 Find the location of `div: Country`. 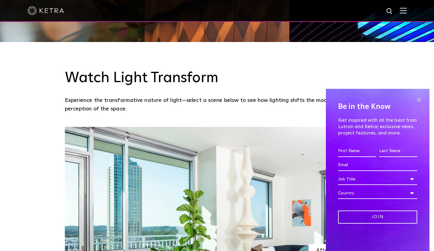

div: Country is located at coordinates (378, 193).